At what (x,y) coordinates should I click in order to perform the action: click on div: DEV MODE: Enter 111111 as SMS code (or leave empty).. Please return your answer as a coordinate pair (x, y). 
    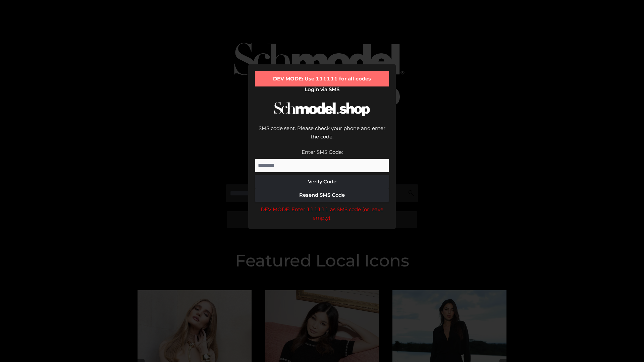
    Looking at the image, I should click on (322, 213).